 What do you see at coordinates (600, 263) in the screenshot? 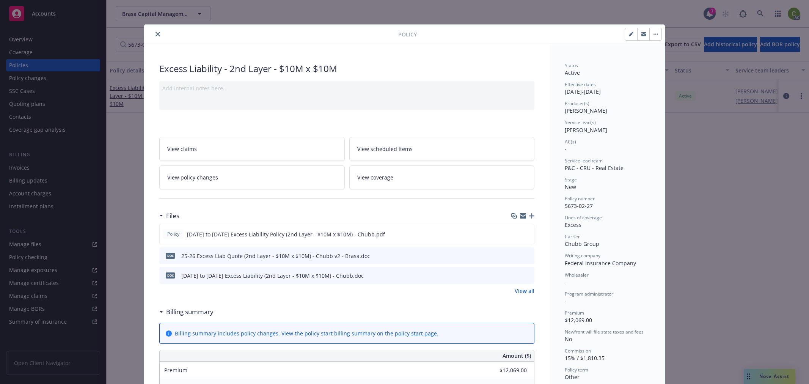
I see `span: Federal Insurance Company` at bounding box center [600, 263].